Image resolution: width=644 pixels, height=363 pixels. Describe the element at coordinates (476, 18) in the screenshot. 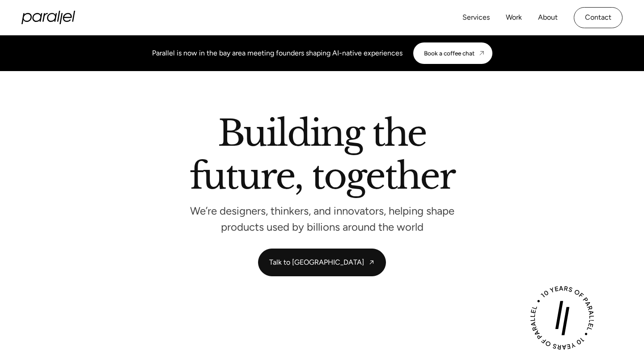

I see `a: Services` at that location.